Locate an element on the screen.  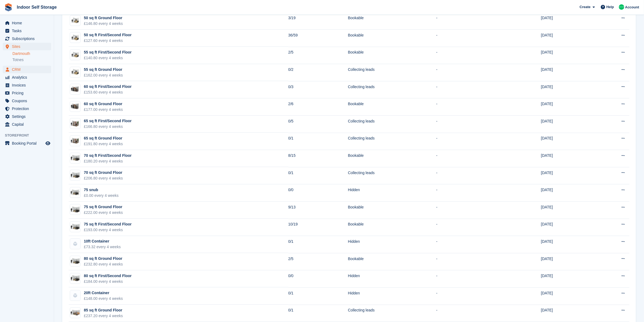
span: Settings is located at coordinates (28, 116).